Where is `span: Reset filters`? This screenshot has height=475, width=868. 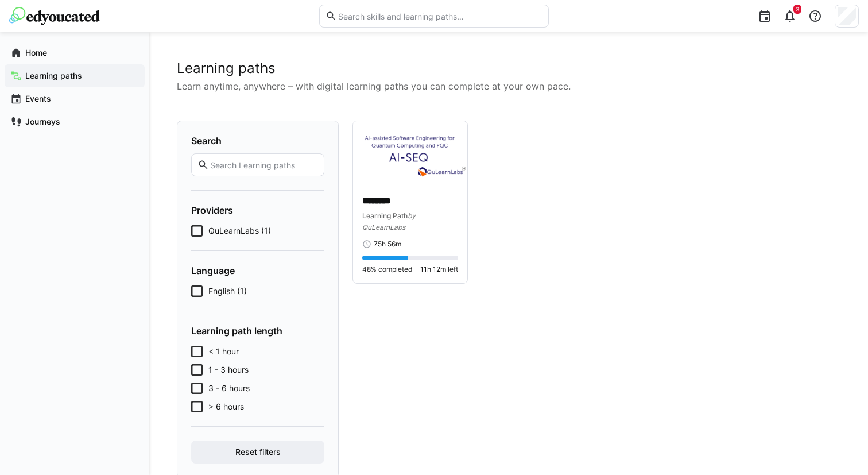
span: Reset filters is located at coordinates (258, 451).